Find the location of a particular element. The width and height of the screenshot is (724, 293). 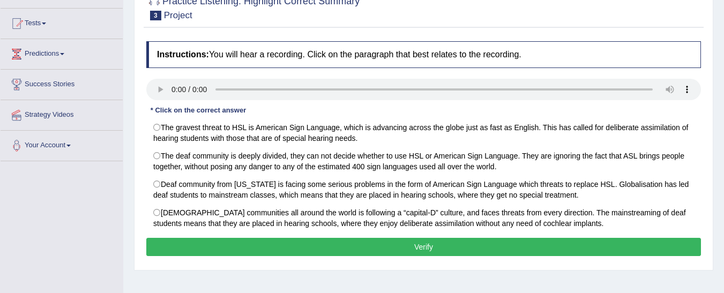

a: Your Account is located at coordinates (62, 144).